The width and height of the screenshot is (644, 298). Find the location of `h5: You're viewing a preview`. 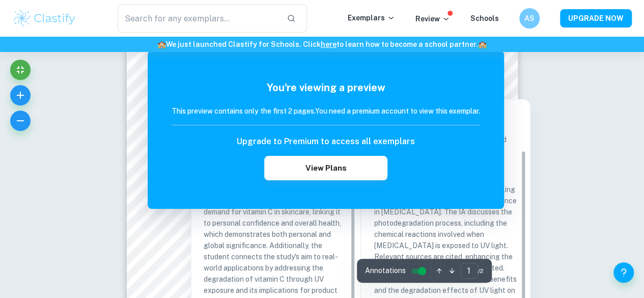

h5: You're viewing a preview is located at coordinates (326, 88).